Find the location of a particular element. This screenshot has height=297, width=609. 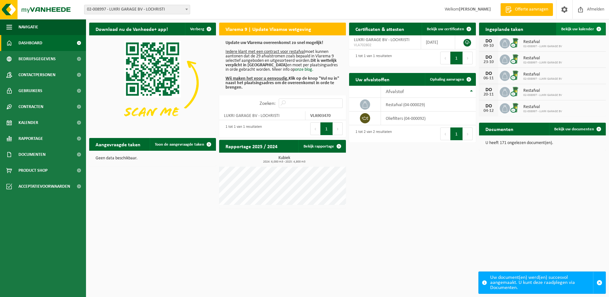

h2: Certificaten & attesten is located at coordinates (380, 29).